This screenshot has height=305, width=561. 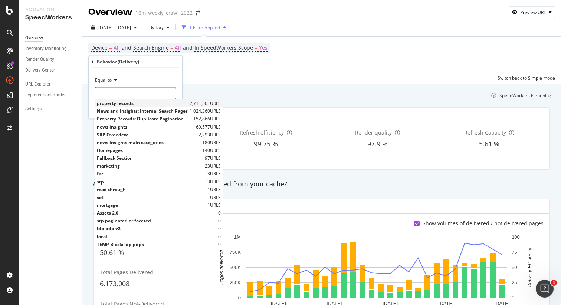 I want to click on div: Settings, so click(x=33, y=109).